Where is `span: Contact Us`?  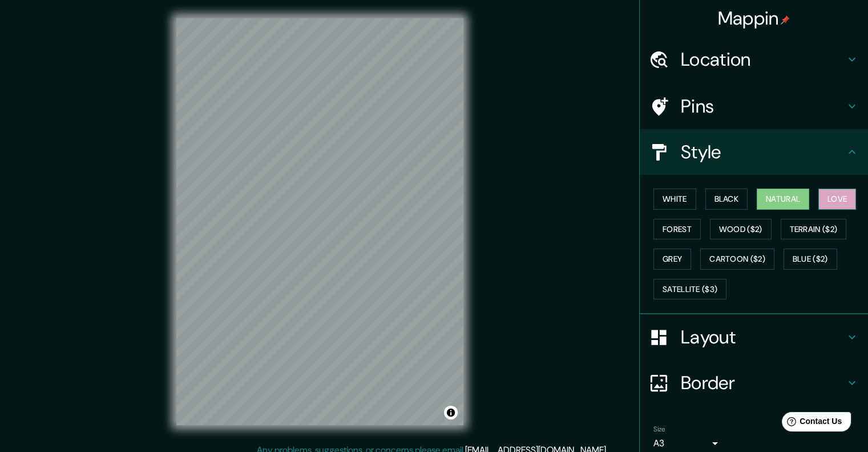
span: Contact Us is located at coordinates (54, 14).